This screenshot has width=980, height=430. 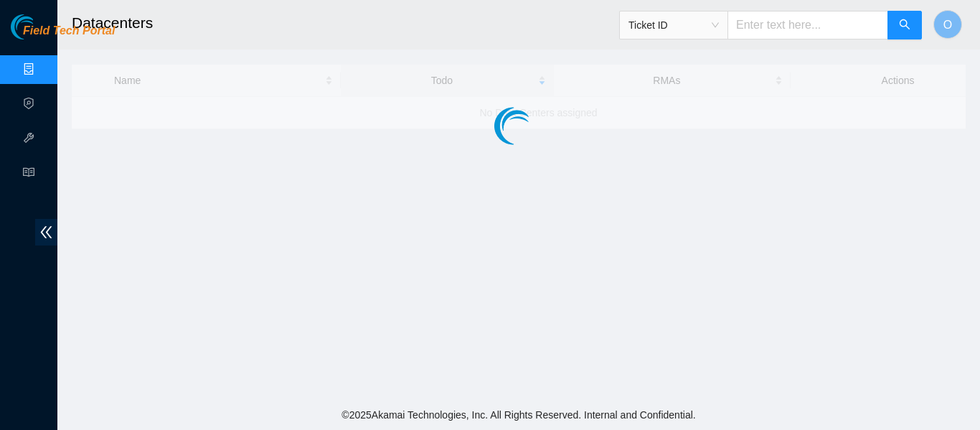 What do you see at coordinates (808, 25) in the screenshot?
I see `input: Enter text here...` at bounding box center [808, 25].